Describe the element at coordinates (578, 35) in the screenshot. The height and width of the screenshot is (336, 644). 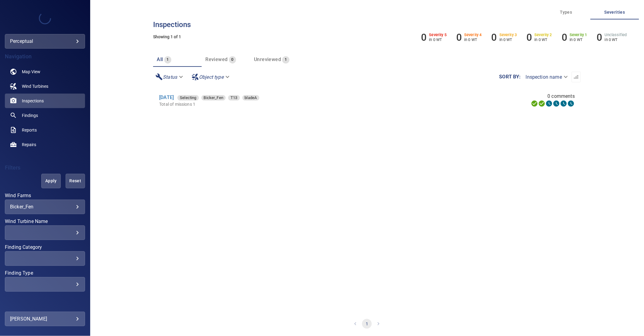
I see `h6: Severity 1` at that location.